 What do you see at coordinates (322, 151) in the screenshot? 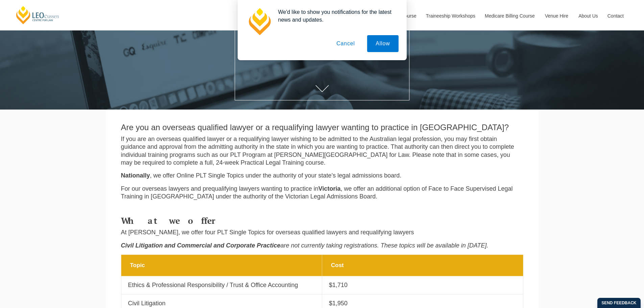
I see `p: If you are an overseas qualified lawyer or a requalifying lawyer wishing to be admitted to the Au...` at bounding box center [322, 151].